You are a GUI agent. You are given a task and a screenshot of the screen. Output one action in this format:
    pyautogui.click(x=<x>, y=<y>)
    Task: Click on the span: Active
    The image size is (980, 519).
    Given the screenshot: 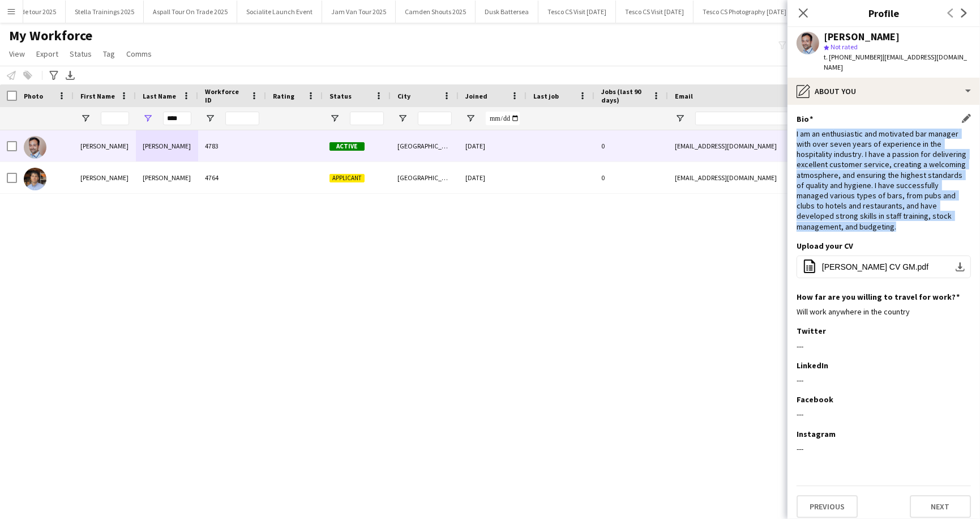 What is the action you would take?
    pyautogui.click(x=347, y=146)
    